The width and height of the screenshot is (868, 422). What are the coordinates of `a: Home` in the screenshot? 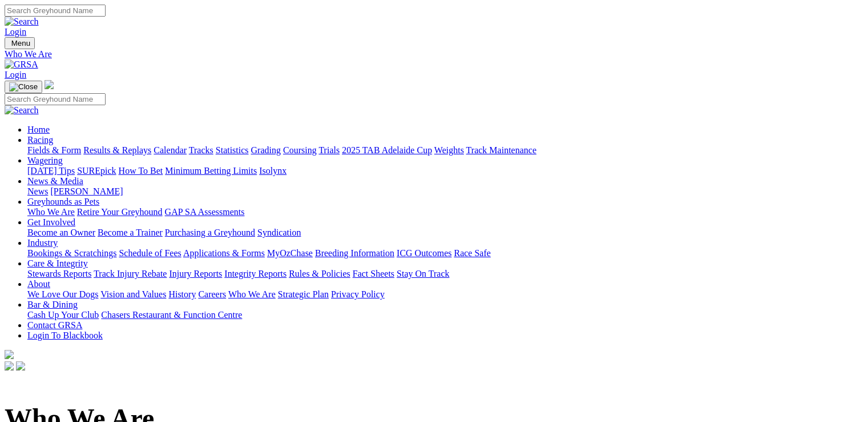 It's located at (38, 129).